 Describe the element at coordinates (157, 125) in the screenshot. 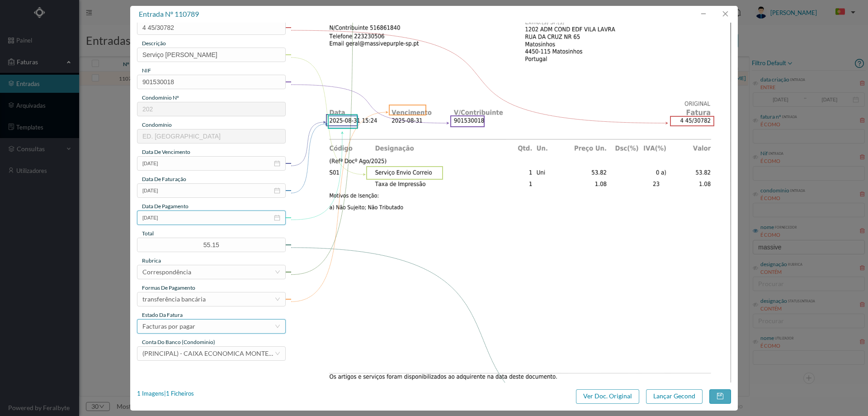

I see `span: condomínio` at that location.